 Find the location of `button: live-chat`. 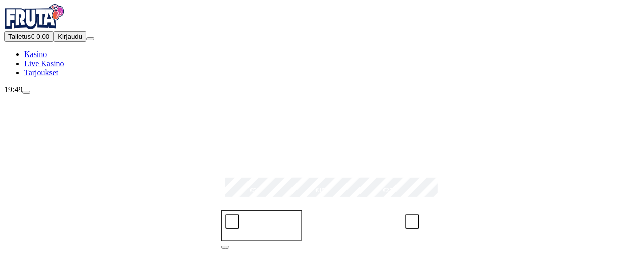

button: live-chat is located at coordinates (27, 92).